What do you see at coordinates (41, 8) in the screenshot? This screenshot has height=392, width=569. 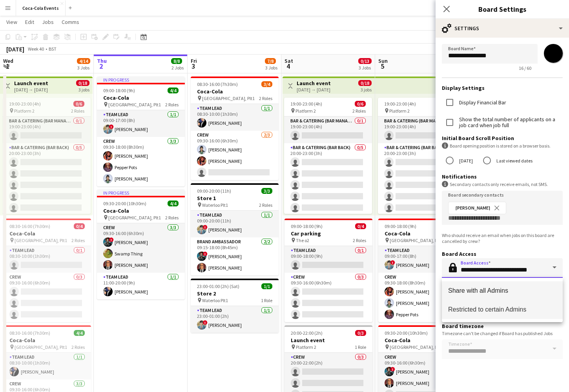 I see `button: Coca-Cola Events` at bounding box center [41, 8].